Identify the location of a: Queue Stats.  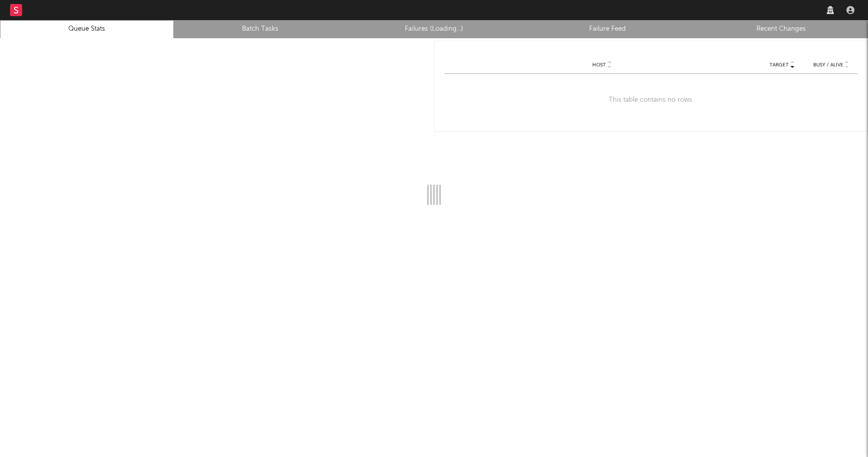
(87, 29).